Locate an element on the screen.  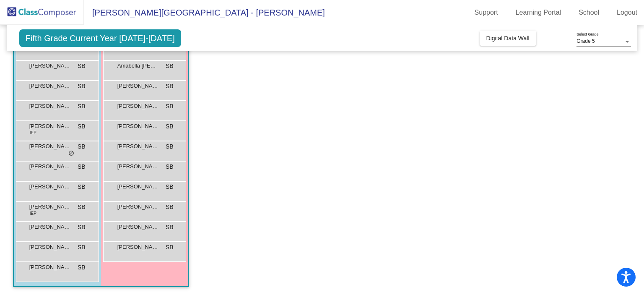
span: do_not_disturb_alt is located at coordinates (71, 154).